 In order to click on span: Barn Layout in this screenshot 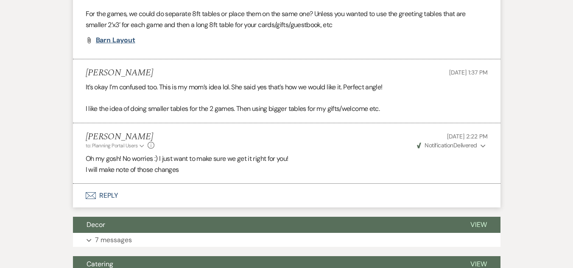, I will do `click(115, 40)`.